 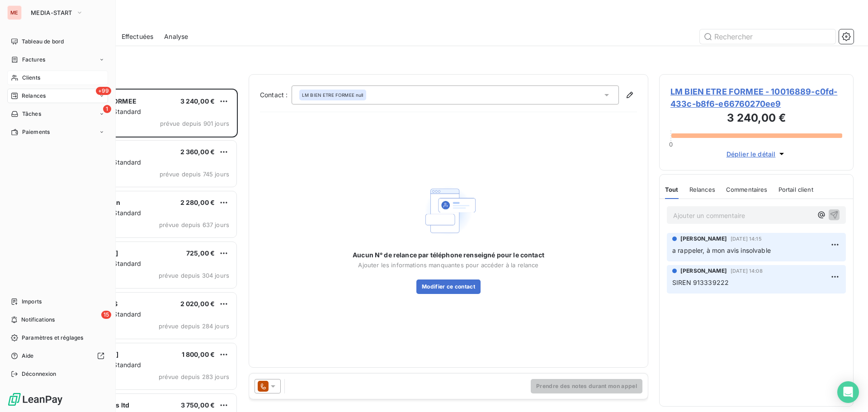 What do you see at coordinates (43, 42) in the screenshot?
I see `span: Tableau de bord` at bounding box center [43, 42].